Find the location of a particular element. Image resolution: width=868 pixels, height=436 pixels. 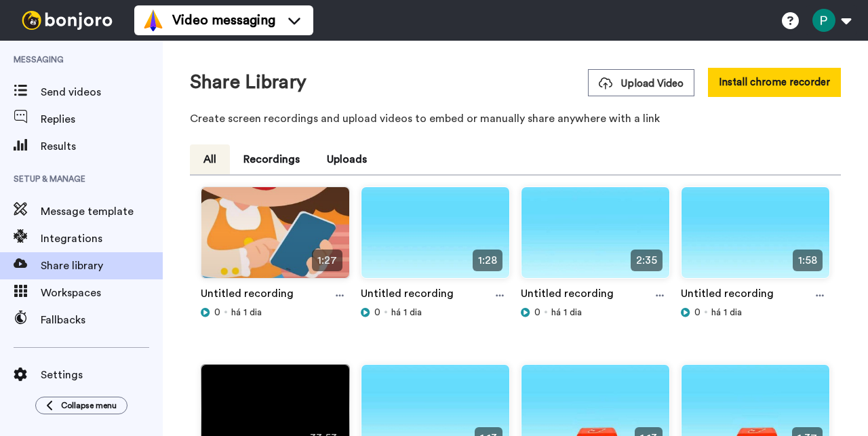

span: Replies is located at coordinates (102, 120).